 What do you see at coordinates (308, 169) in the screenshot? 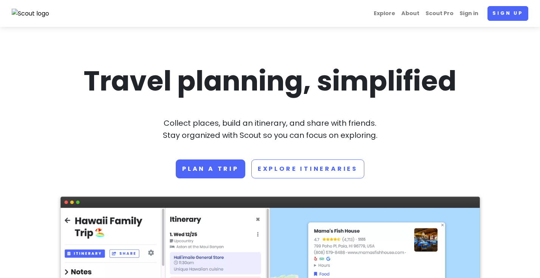
I see `a: Explore Itineraries` at bounding box center [308, 169].